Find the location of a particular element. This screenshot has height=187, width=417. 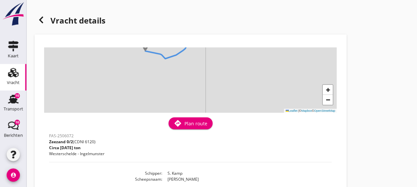

dd: S. Kamp is located at coordinates (247, 174).